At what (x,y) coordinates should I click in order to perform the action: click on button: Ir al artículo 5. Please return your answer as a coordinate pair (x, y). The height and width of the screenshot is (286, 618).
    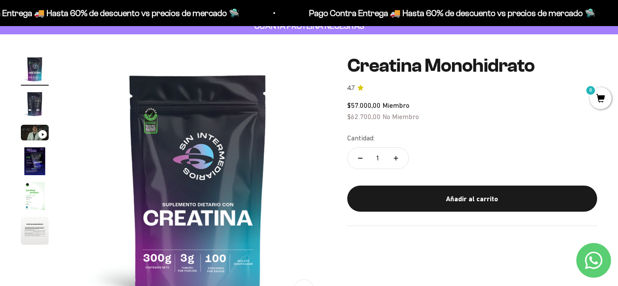
    Looking at the image, I should click on (35, 197).